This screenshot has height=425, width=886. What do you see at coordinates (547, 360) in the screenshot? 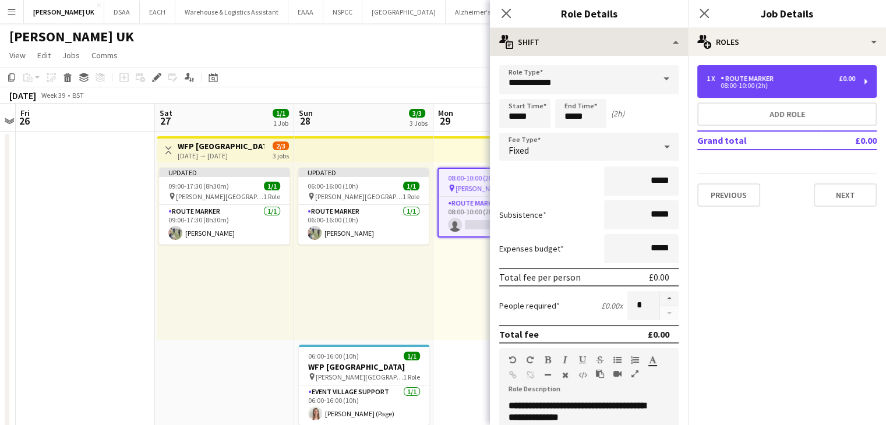
I see `button: Bold` at bounding box center [547, 360].